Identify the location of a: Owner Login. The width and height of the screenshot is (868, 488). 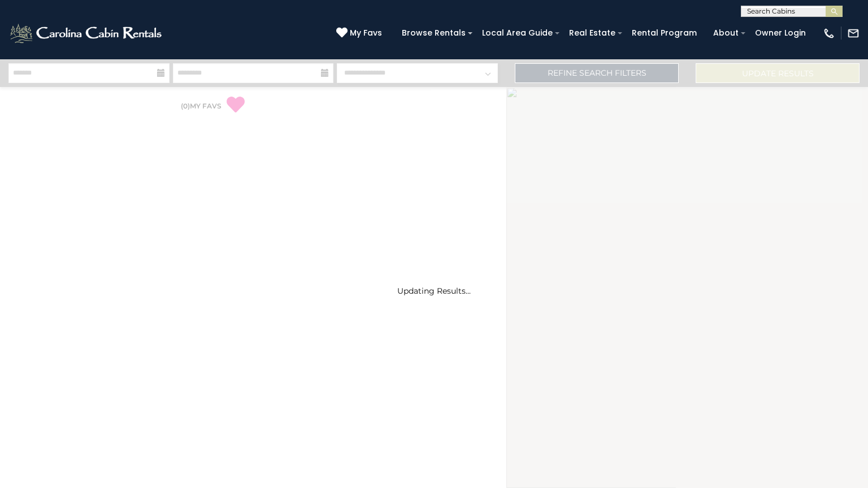
(780, 33).